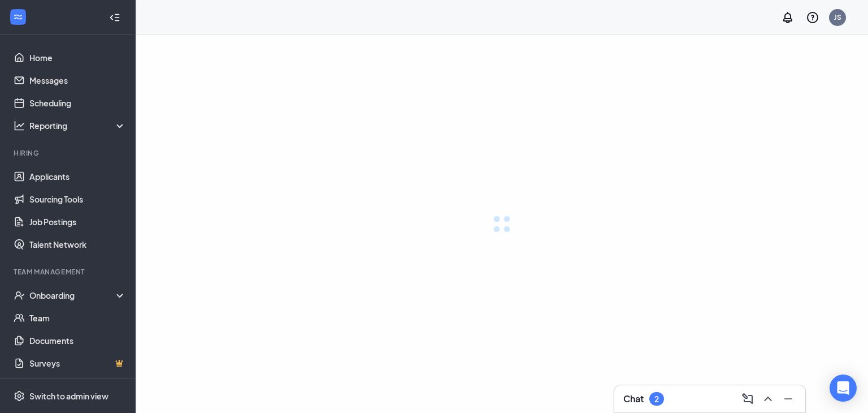 The image size is (868, 413). I want to click on div: Hiring, so click(68, 153).